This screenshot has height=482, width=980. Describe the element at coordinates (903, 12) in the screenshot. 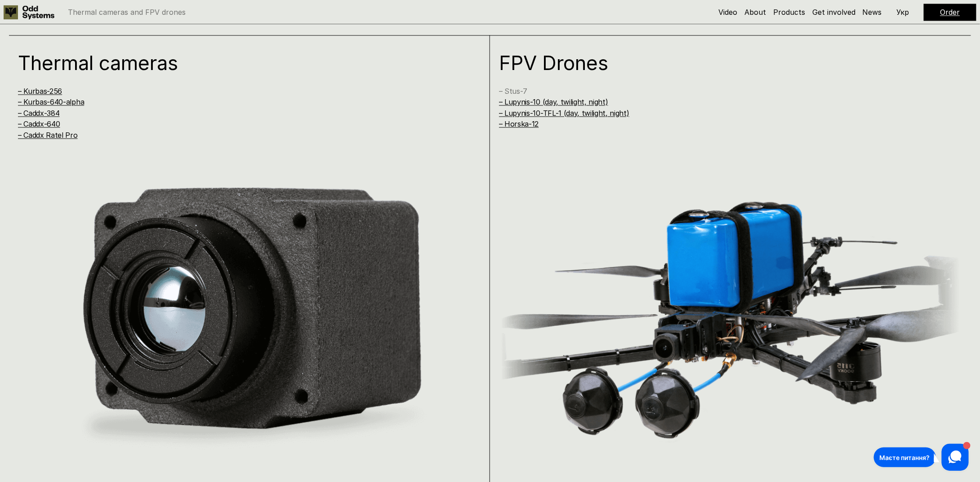

I see `p: Укр` at that location.